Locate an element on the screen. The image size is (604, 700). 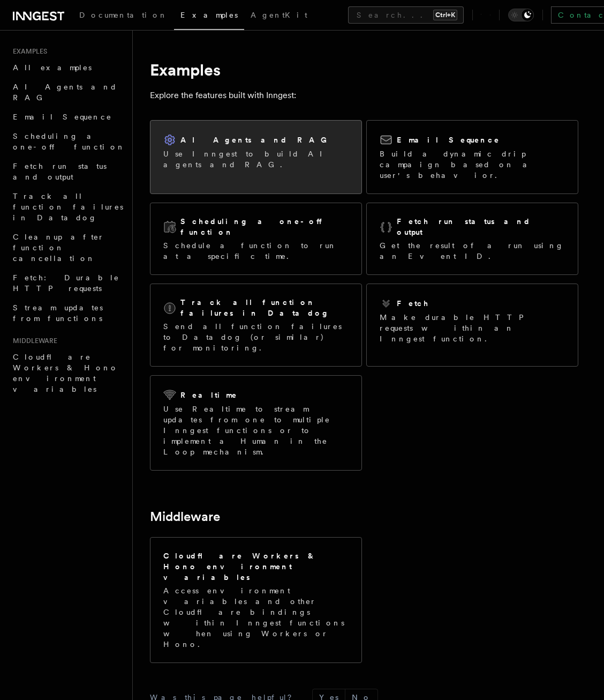
a: Track all function failures in DatadogSend all function failures to Datadog (or similar) for moni... is located at coordinates (256, 325).